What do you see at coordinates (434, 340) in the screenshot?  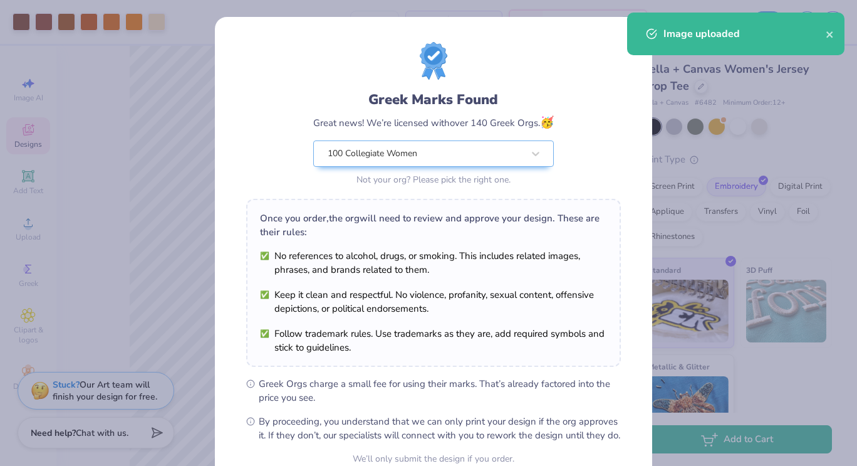 I see `li: Follow trademark rules. Use trademarks as they are, add required symbols and stick to guidelines.` at bounding box center [434, 340].